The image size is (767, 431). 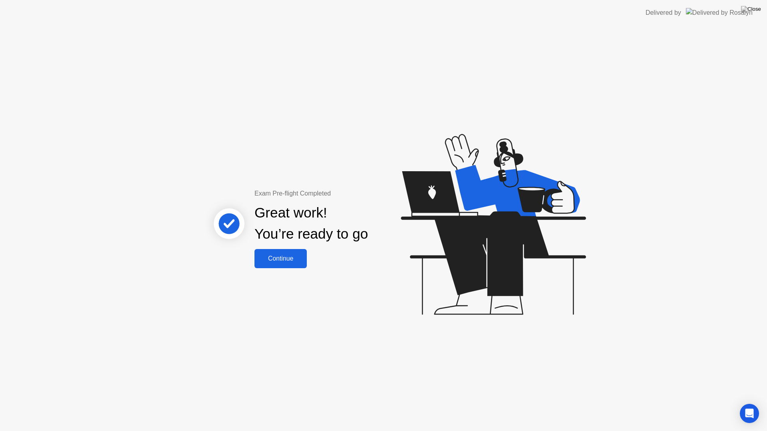 I want to click on button: Continue, so click(x=280, y=259).